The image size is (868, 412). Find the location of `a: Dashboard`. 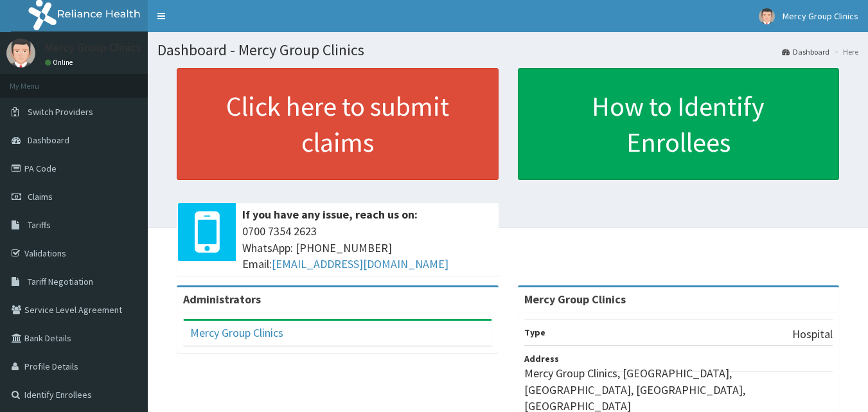

a: Dashboard is located at coordinates (806, 52).